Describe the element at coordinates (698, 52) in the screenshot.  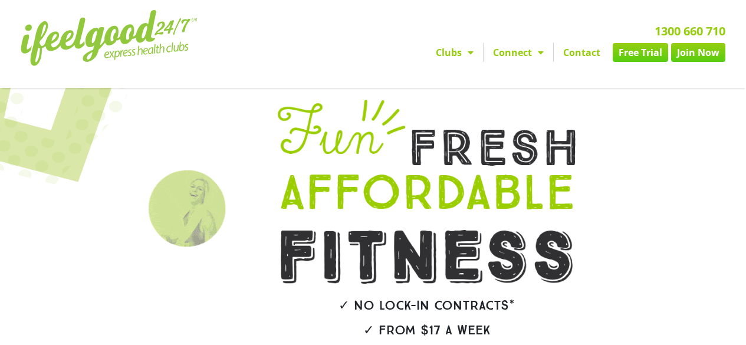
I see `a: Join Now` at that location.